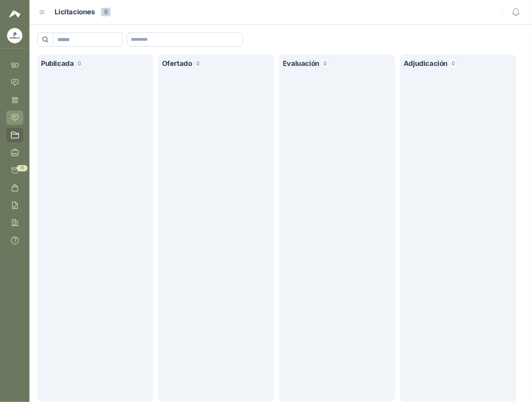 The width and height of the screenshot is (532, 402). I want to click on img: Logo peakr, so click(15, 14).